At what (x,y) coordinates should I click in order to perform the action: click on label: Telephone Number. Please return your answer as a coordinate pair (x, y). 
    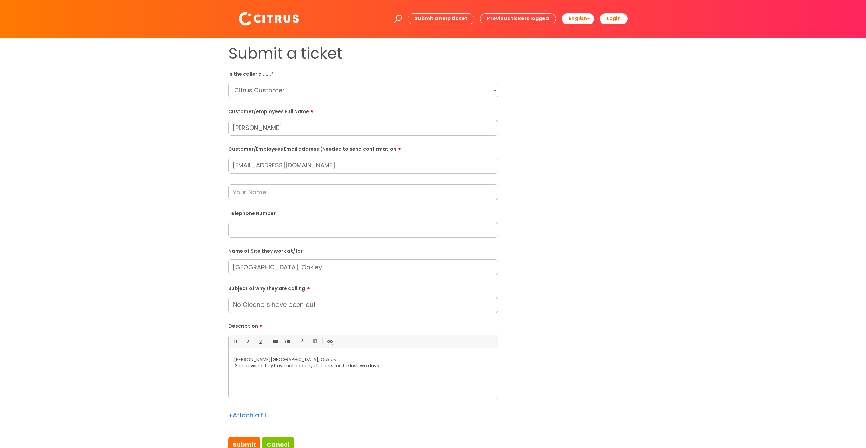
    Looking at the image, I should click on (363, 213).